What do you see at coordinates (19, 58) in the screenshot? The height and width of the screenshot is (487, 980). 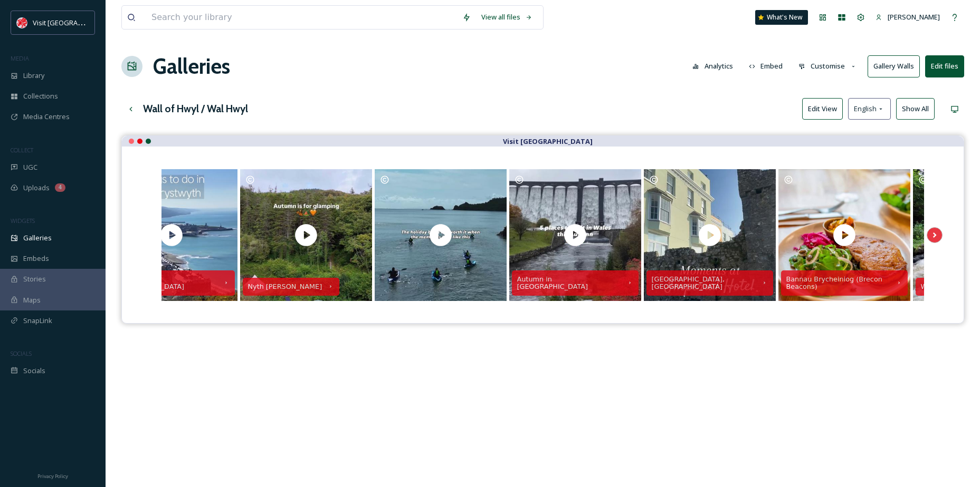 I see `span: MEDIA` at bounding box center [19, 58].